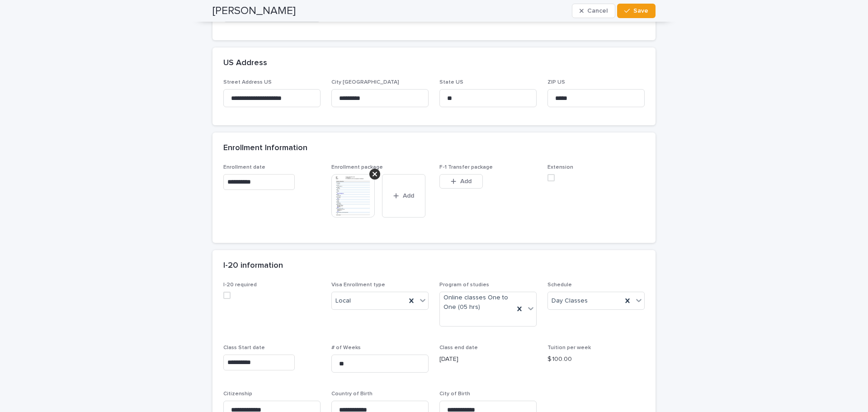 The width and height of the screenshot is (868, 412). What do you see at coordinates (451, 83) in the screenshot?
I see `span: State US` at bounding box center [451, 83].